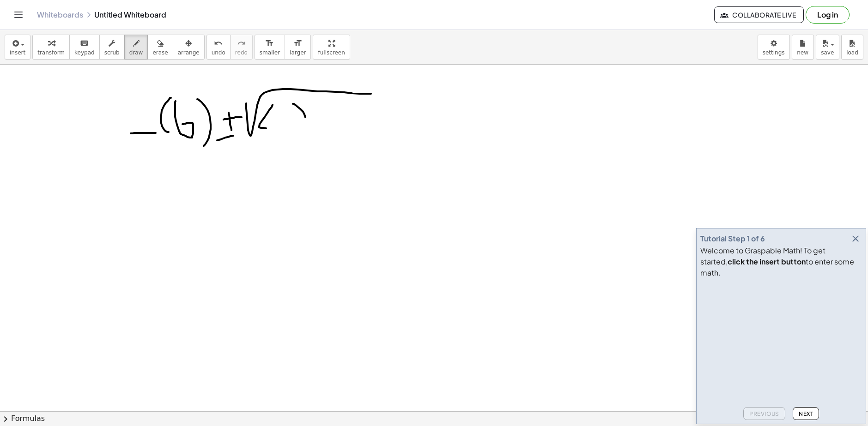  I want to click on button: keyboardkeypad, so click(85, 47).